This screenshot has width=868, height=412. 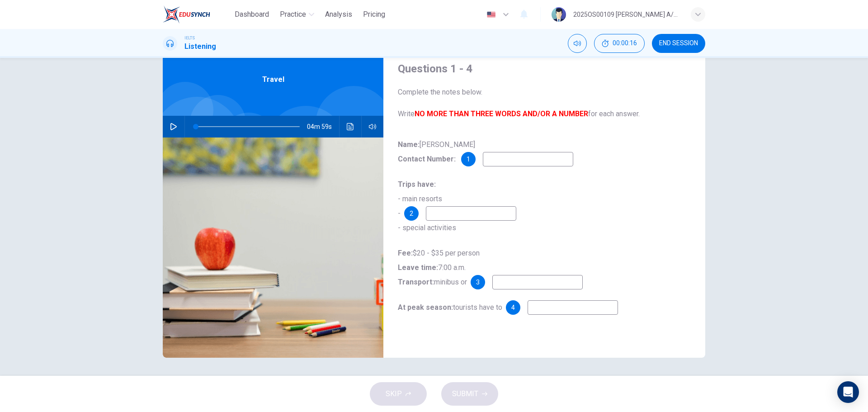 What do you see at coordinates (252, 15) in the screenshot?
I see `a: Dashboard` at bounding box center [252, 15].